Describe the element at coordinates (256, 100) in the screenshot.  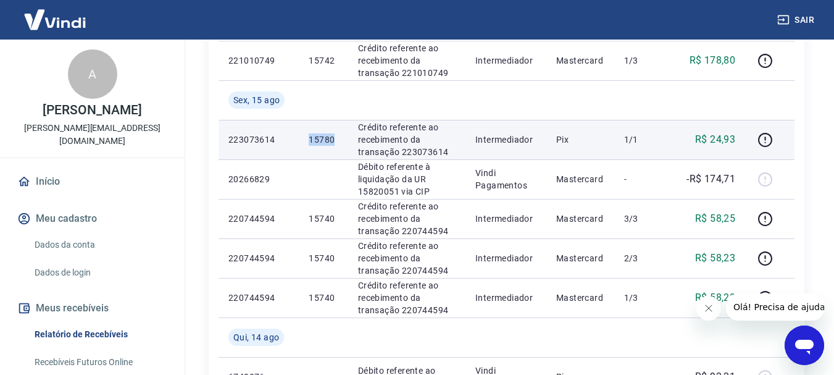
I see `span: Sex, 15 ago` at that location.